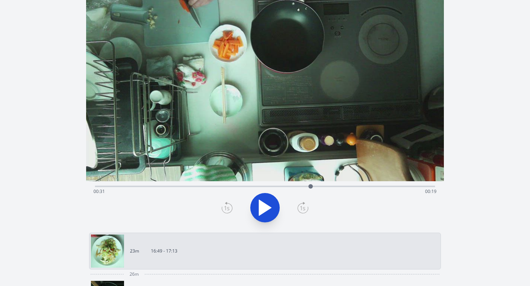  What do you see at coordinates (134, 274) in the screenshot?
I see `span: 26m` at bounding box center [134, 274].